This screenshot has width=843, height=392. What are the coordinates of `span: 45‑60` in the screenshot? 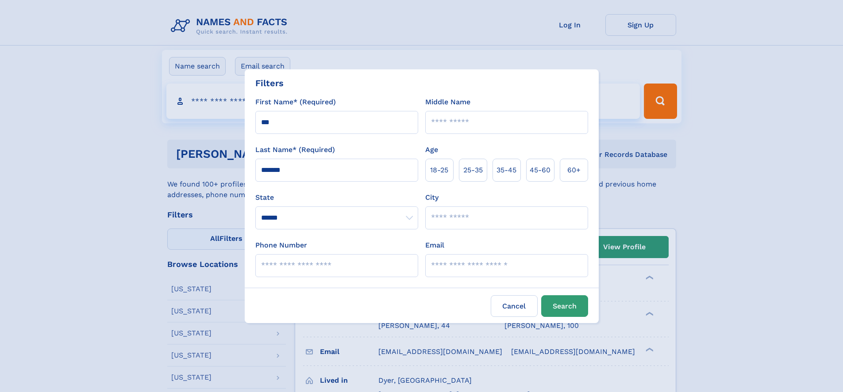 It's located at (540, 170).